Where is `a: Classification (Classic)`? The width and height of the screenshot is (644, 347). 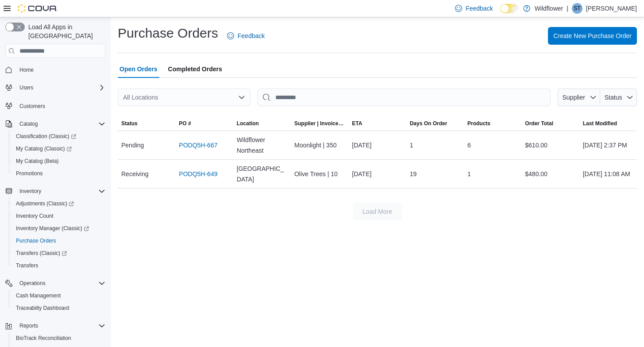 a: Classification (Classic) is located at coordinates (46, 136).